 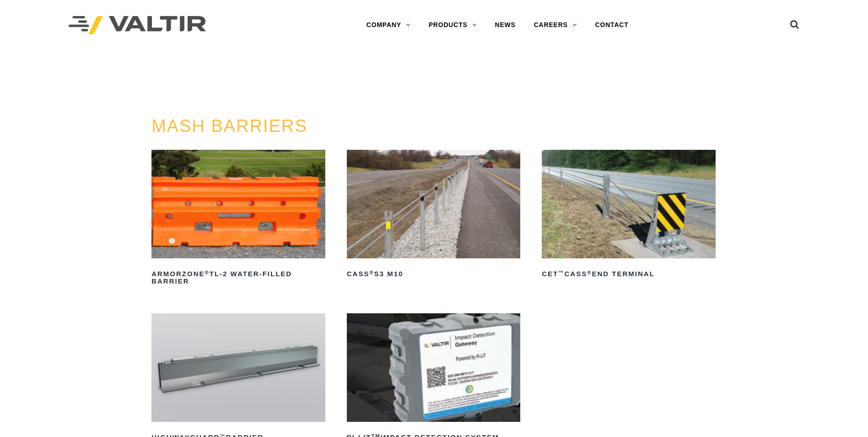 I want to click on a: NEWS, so click(x=505, y=25).